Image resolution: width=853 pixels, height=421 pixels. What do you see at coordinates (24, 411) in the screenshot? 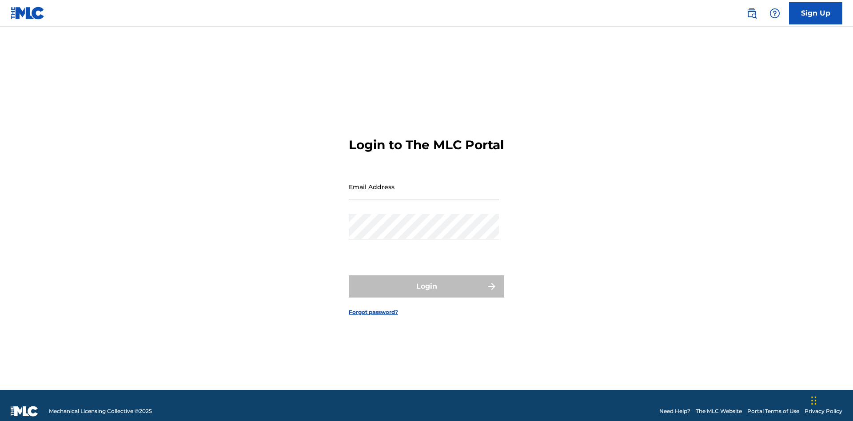
I see `img: logo` at bounding box center [24, 411].